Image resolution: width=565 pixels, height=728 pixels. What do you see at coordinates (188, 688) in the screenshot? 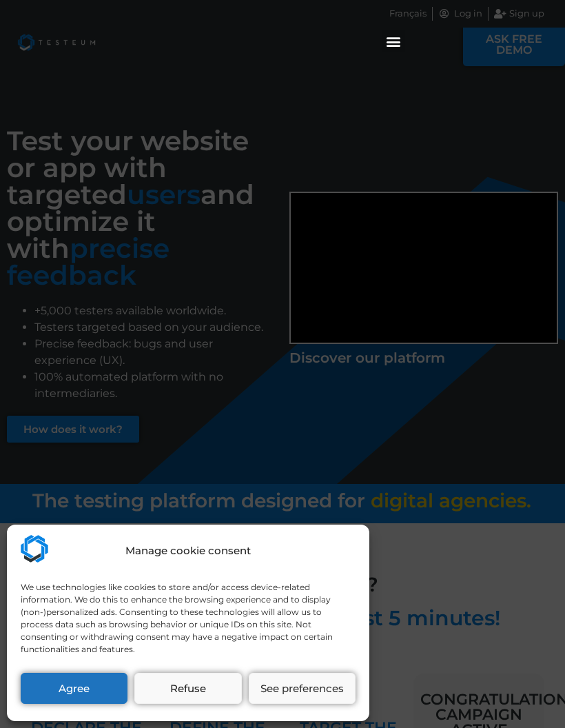
I see `button: Refuse` at bounding box center [188, 688].